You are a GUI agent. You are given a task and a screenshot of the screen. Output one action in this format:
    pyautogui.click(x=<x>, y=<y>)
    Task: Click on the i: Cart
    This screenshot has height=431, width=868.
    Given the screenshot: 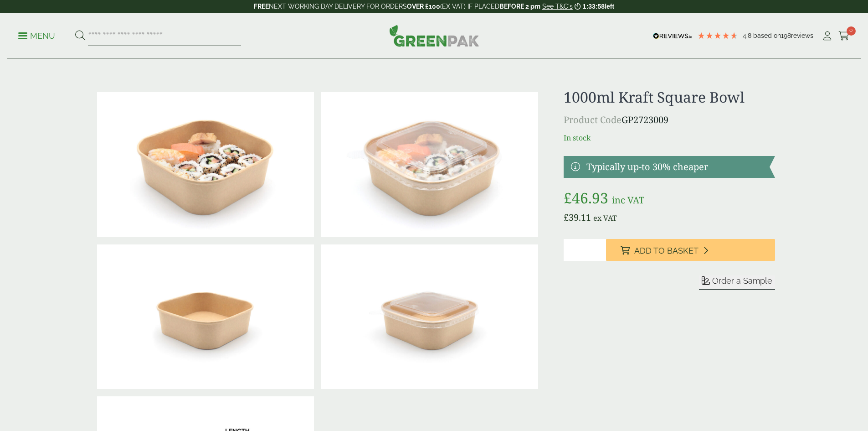 What is the action you would take?
    pyautogui.click(x=844, y=36)
    